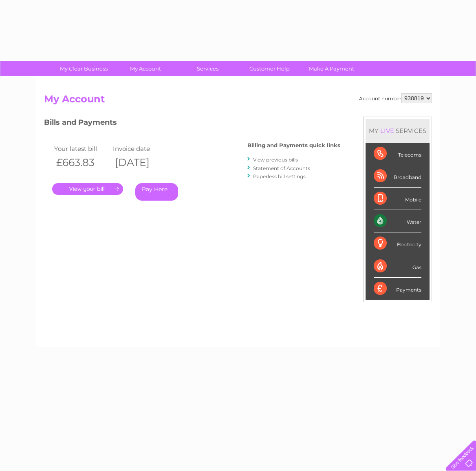 This screenshot has height=471, width=476. Describe the element at coordinates (294, 145) in the screenshot. I see `h4: Billing and Payments quick links` at that location.